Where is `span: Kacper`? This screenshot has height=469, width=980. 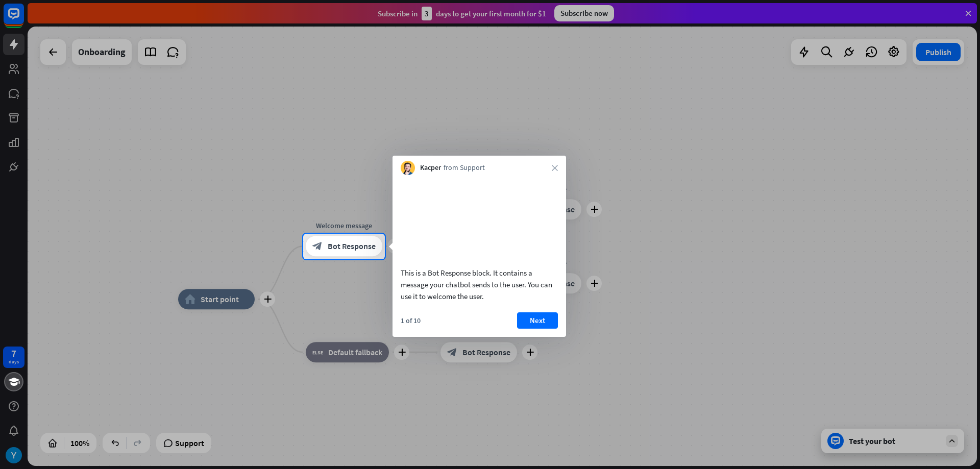 span: Kacper is located at coordinates (430, 168).